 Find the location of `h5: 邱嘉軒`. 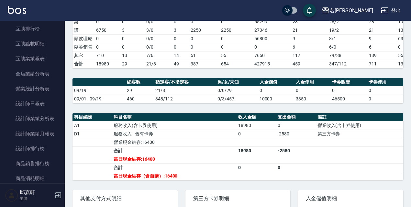

h5: 邱嘉軒 is located at coordinates (36, 192).